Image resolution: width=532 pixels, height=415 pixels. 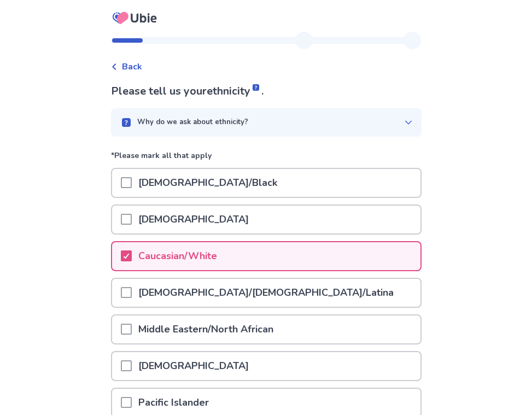 I want to click on p: Caucasian/White, so click(x=178, y=256).